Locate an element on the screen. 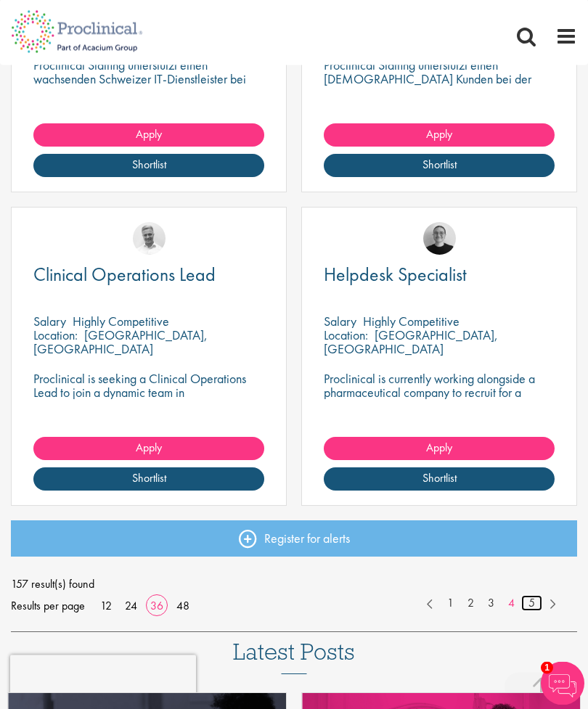 Image resolution: width=588 pixels, height=709 pixels. a: 24 is located at coordinates (131, 606).